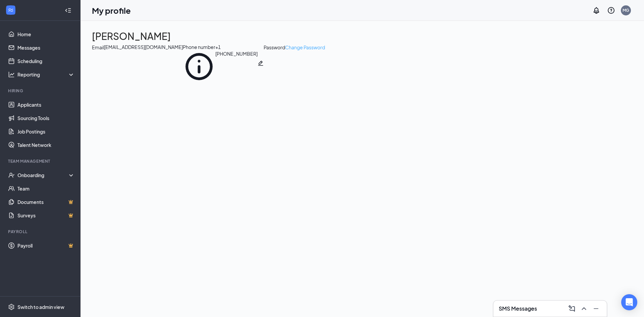  What do you see at coordinates (611, 11) in the screenshot?
I see `svg: QuestionInfo` at bounding box center [611, 11].